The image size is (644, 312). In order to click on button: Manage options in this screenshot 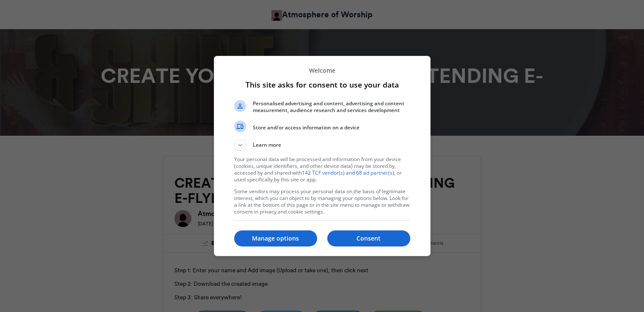, I will do `click(275, 238)`.